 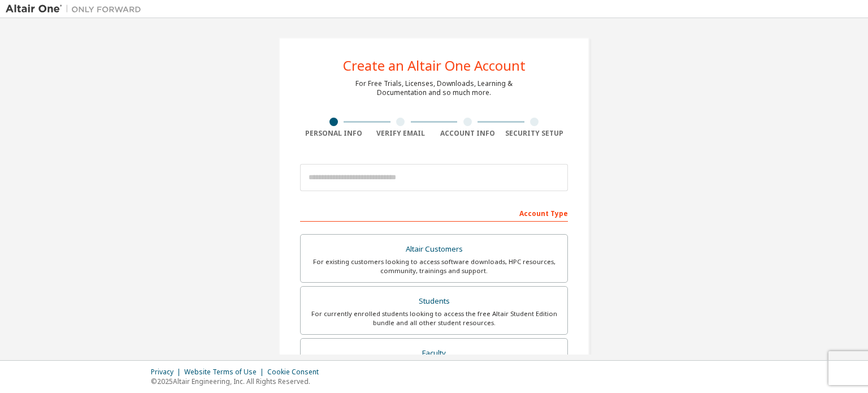 What do you see at coordinates (238, 381) in the screenshot?
I see `p: © 2025 Altair Engineering, Inc. All Rights Reserved.` at bounding box center [238, 381].